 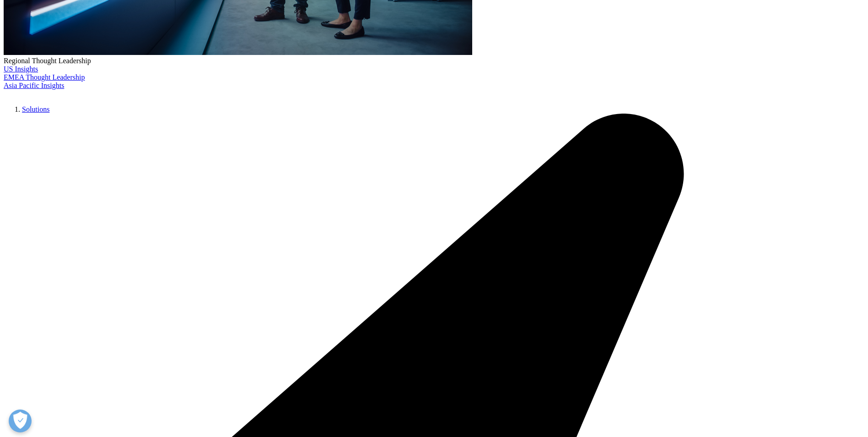 What do you see at coordinates (34, 85) in the screenshot?
I see `a: Asia Pacific Insights` at bounding box center [34, 85].